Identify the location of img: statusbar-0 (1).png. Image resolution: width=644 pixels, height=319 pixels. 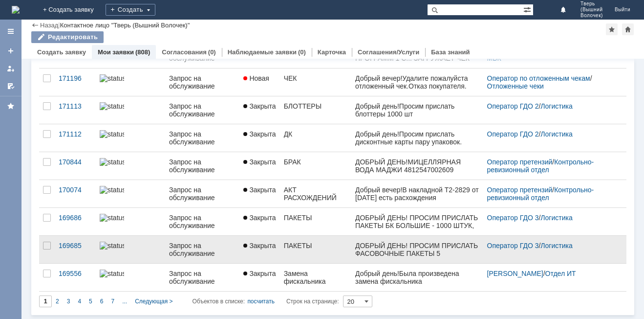
(112, 78).